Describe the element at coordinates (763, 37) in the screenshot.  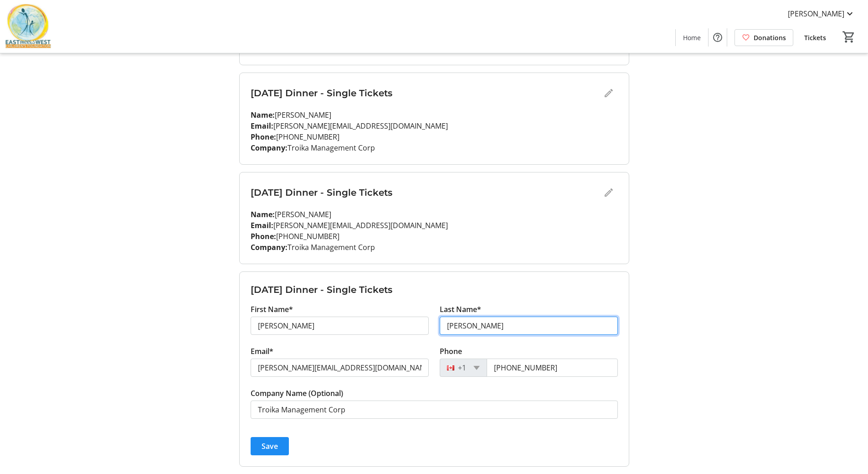
I see `a: Donations` at that location.